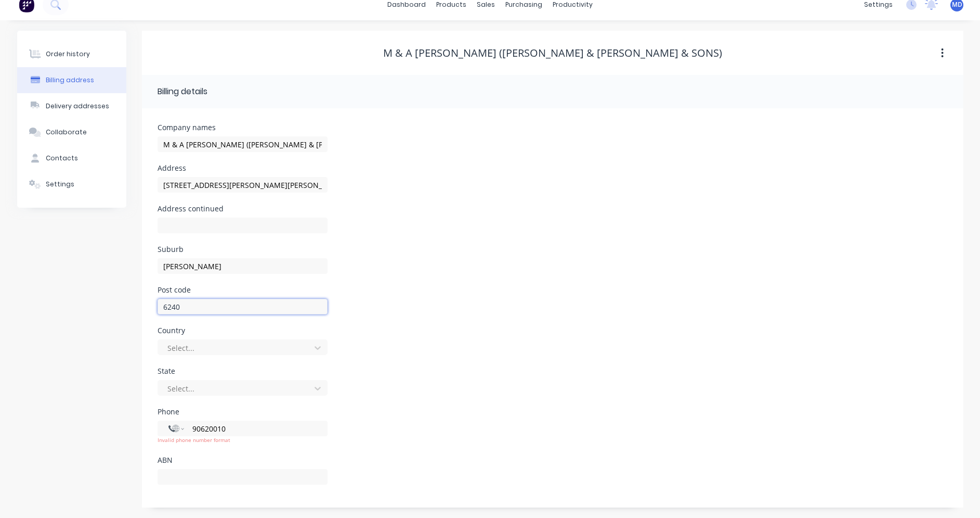 Image resolution: width=980 pixels, height=518 pixels. Describe the element at coordinates (71, 132) in the screenshot. I see `button: Collaborate` at that location.